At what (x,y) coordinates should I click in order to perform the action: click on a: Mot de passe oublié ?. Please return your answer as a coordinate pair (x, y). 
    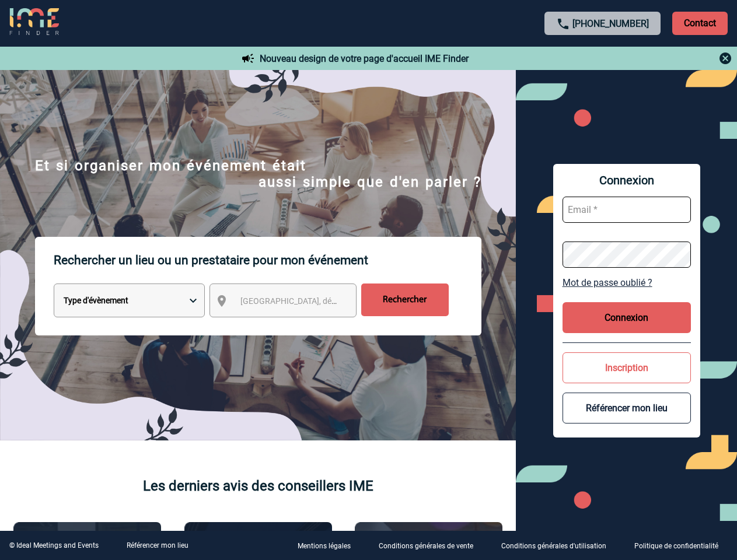
    Looking at the image, I should click on (627, 282).